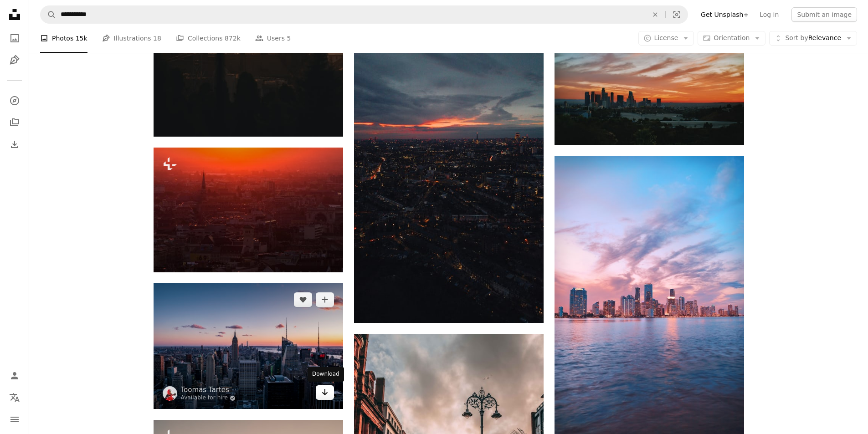  Describe the element at coordinates (248, 209) in the screenshot. I see `a: the sun is setting over a large city` at that location.